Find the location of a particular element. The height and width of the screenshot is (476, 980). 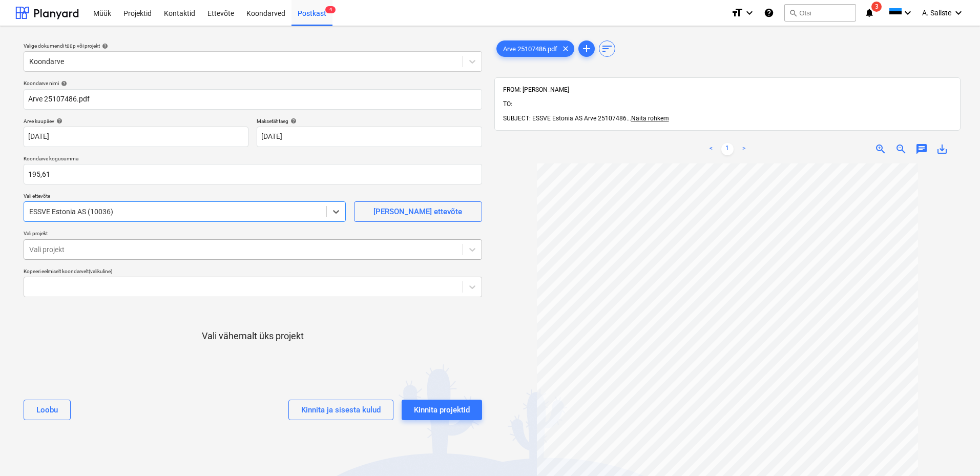

input: Koondarve kogusumma is located at coordinates (253, 174).